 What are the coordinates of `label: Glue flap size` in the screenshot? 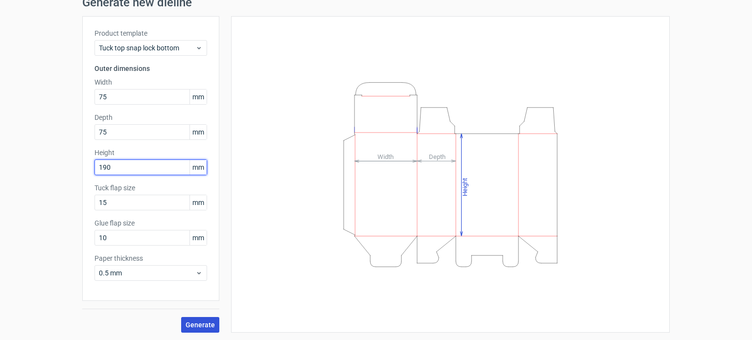 It's located at (151, 223).